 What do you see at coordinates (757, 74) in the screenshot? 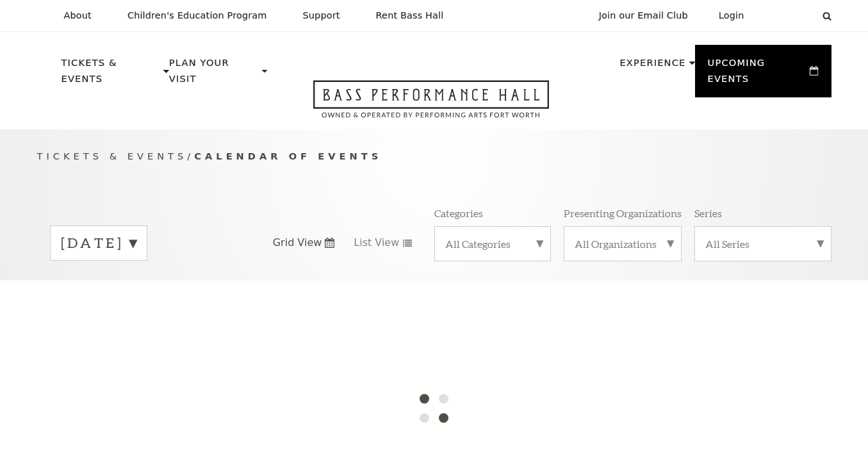
I see `p: Upcoming Events` at bounding box center [757, 74].